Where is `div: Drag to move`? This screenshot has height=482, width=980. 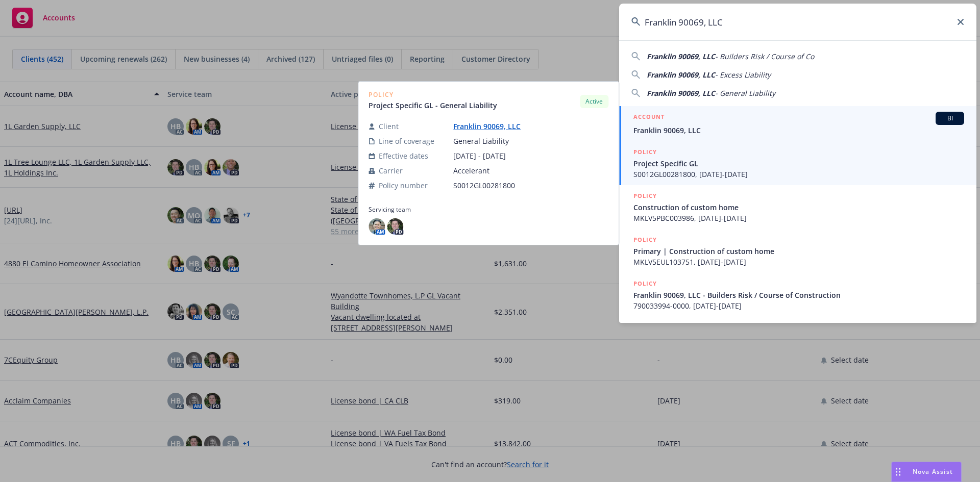 div: Drag to move is located at coordinates (898, 472).